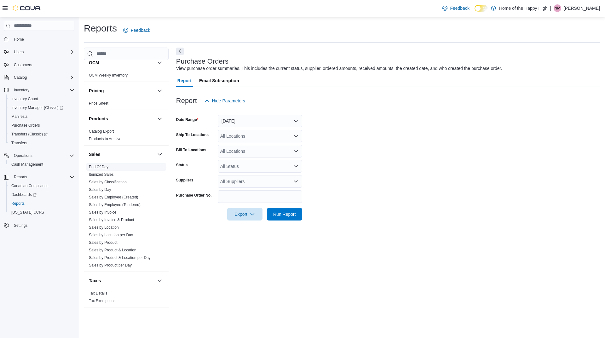  Describe the element at coordinates (99, 167) in the screenshot. I see `span: End Of Day` at that location.